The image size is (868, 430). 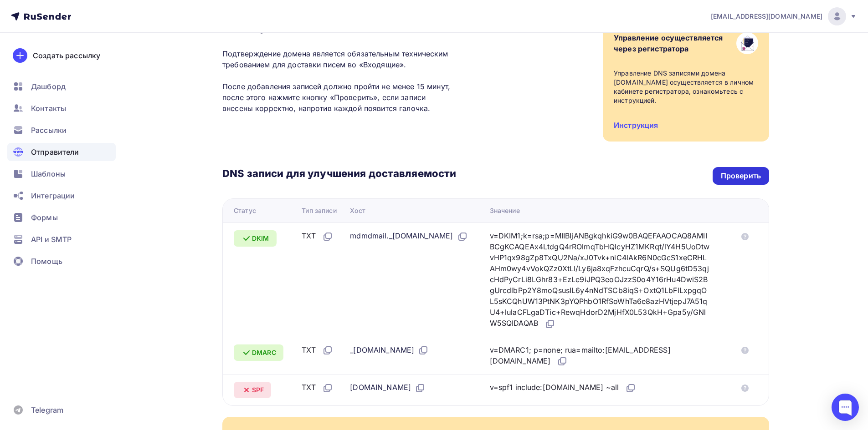 I want to click on span: DMARC, so click(x=264, y=353).